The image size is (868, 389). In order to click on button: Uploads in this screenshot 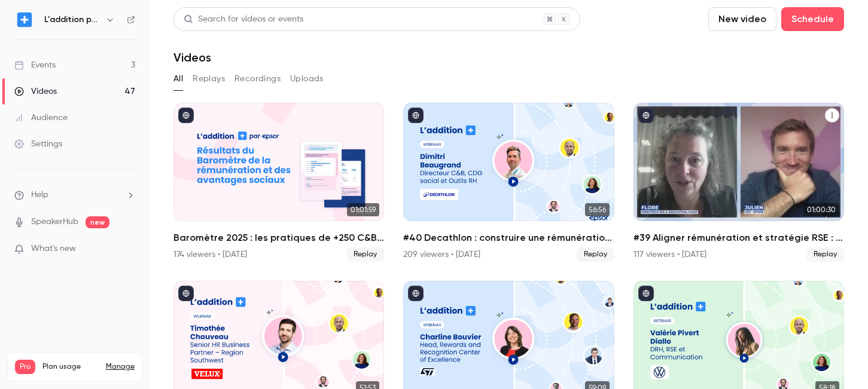, I will do `click(307, 79)`.